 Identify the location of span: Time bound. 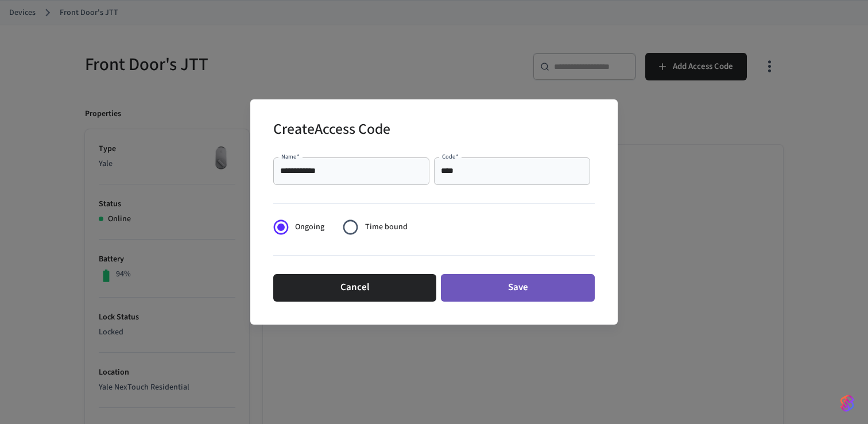
(387, 227).